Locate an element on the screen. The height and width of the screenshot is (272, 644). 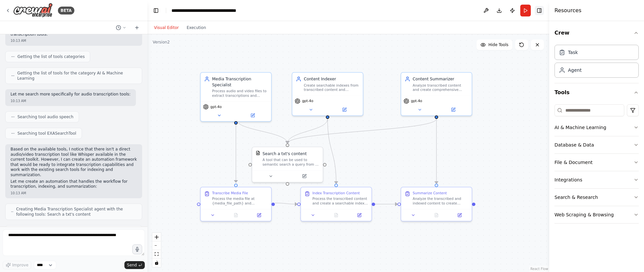
span: Searching tool audio speech is located at coordinates (45, 117).